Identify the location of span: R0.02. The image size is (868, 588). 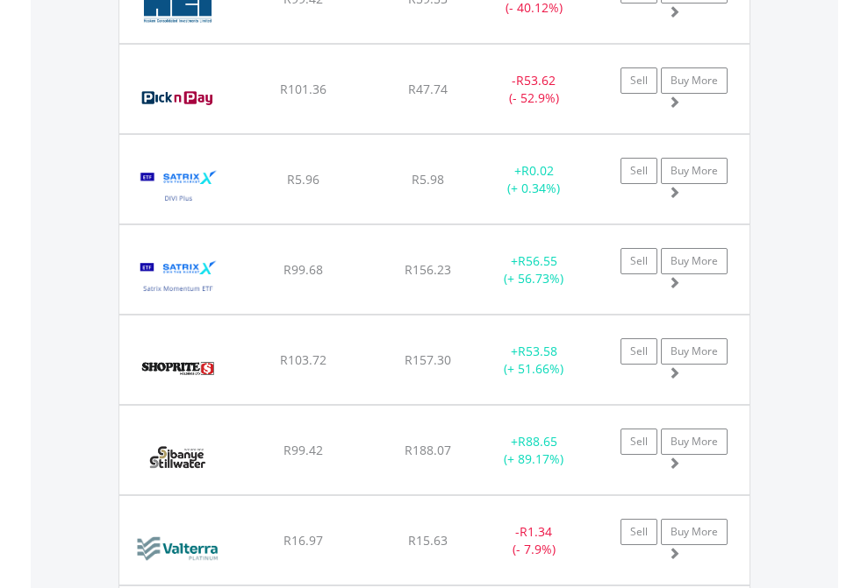
(537, 170).